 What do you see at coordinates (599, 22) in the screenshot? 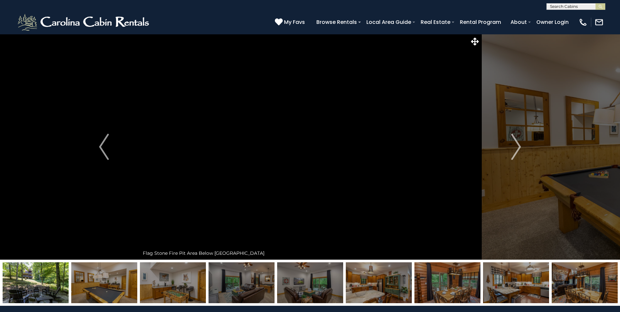
I see `img: mail-regular-white.png` at bounding box center [599, 22].